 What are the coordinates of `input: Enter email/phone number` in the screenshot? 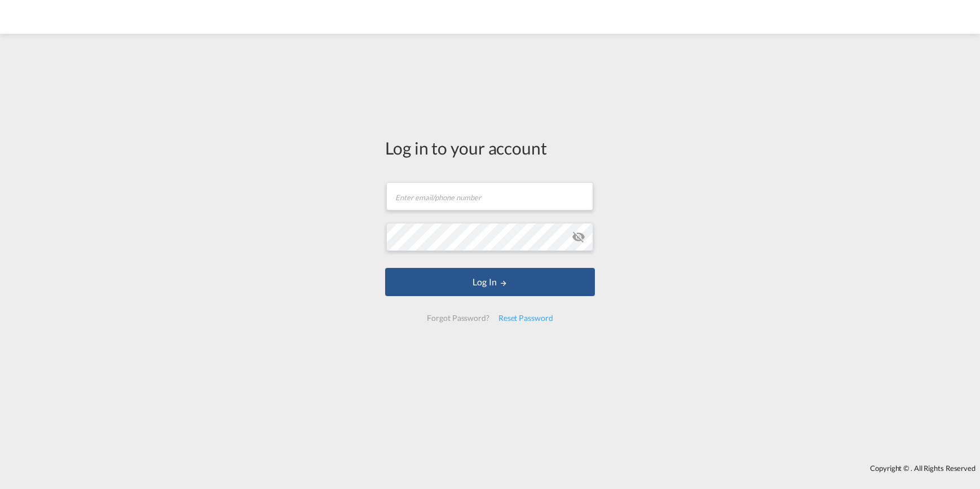 It's located at (489, 196).